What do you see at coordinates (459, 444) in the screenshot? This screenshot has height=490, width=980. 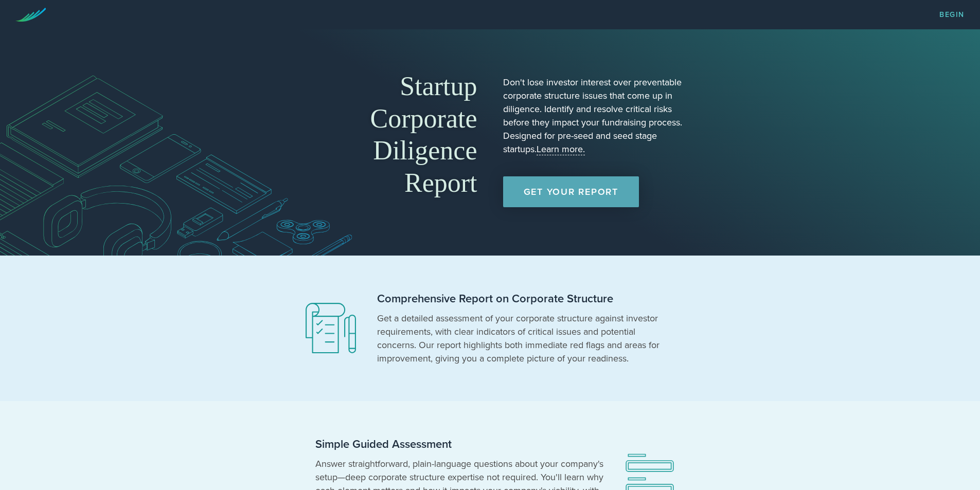 I see `h2: Simple Guided Assessment` at bounding box center [459, 444].